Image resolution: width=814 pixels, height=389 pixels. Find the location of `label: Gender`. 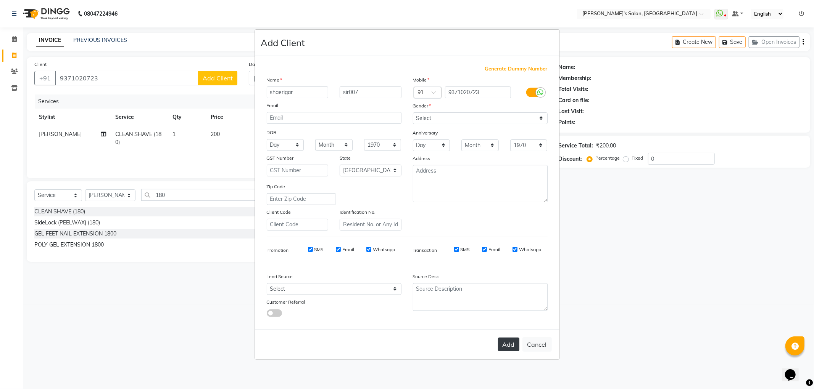

label: Gender is located at coordinates (422, 106).